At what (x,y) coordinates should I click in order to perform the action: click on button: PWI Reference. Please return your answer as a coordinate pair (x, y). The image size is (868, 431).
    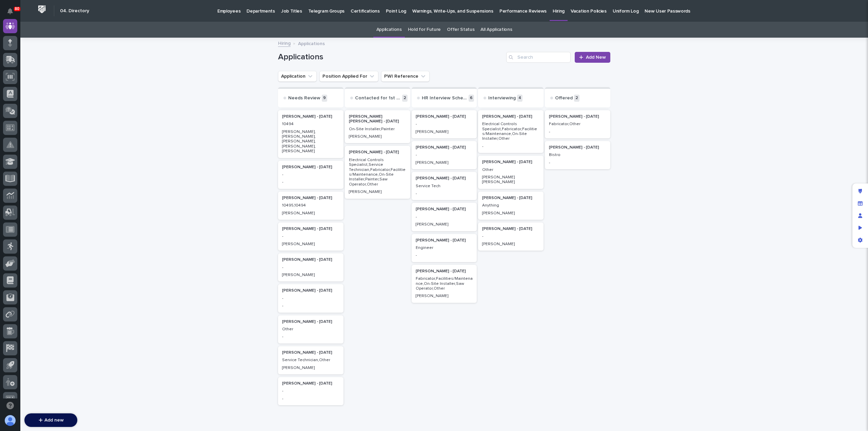
    Looking at the image, I should click on (405, 76).